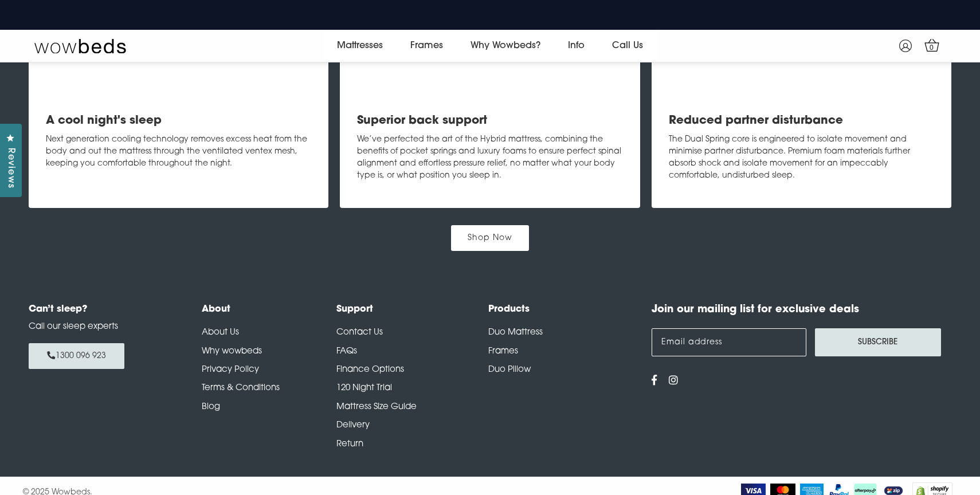 The width and height of the screenshot is (980, 495). What do you see at coordinates (932, 45) in the screenshot?
I see `a: 0` at bounding box center [932, 45].